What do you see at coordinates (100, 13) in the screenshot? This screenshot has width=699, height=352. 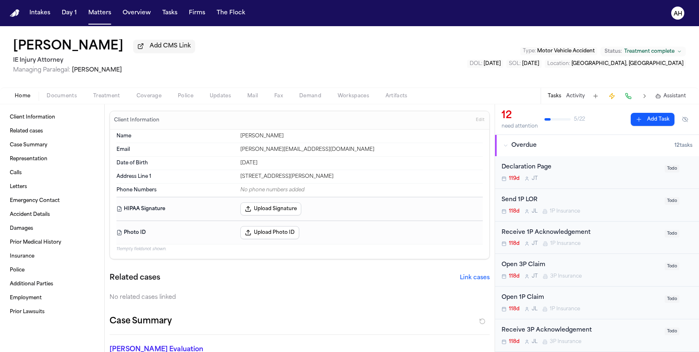 I see `button: Matters` at bounding box center [100, 13].